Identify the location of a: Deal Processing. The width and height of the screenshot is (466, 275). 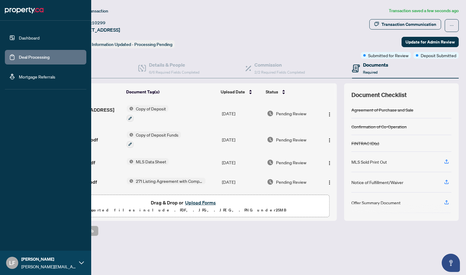
(34, 57).